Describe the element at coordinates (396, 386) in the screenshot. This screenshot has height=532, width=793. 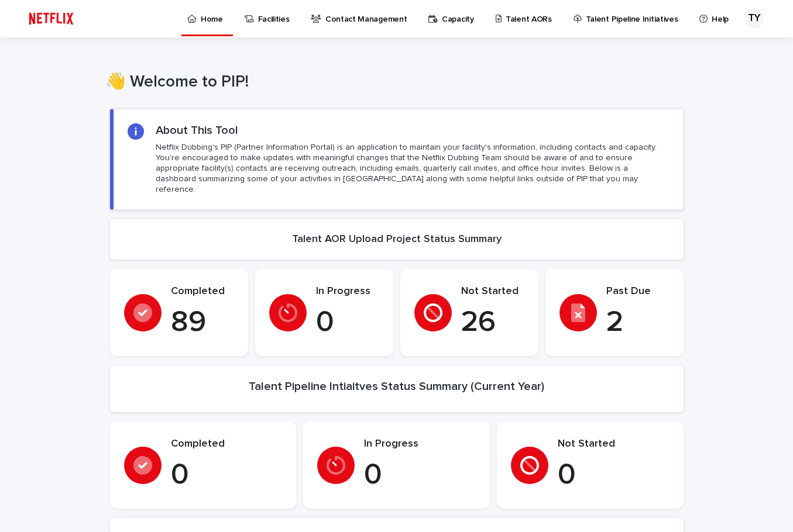
I see `h2: Talent Pipeline Intiaitves Status Summary (Current Year)` at that location.